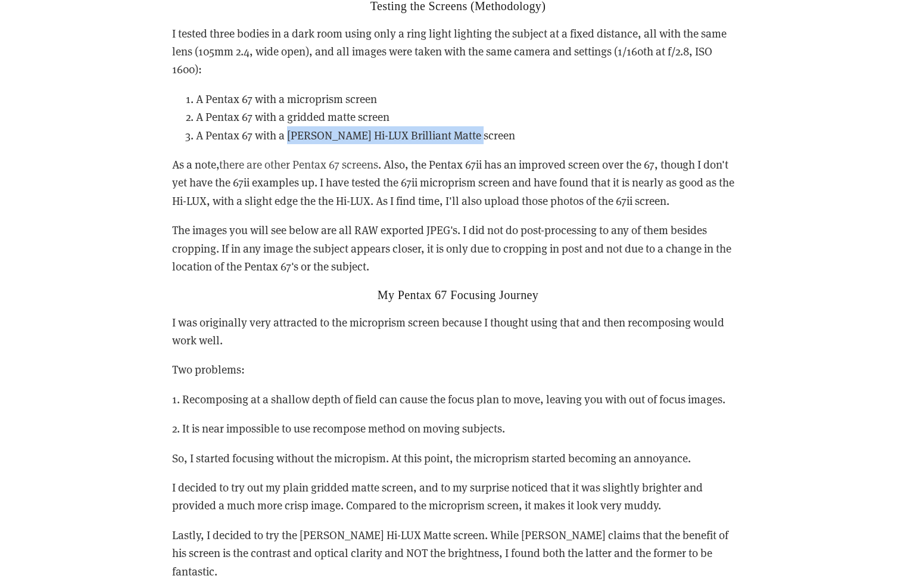 This screenshot has width=916, height=588. What do you see at coordinates (458, 458) in the screenshot?
I see `p: So, I started focusing without the micropism. At this point, the microprism started becoming an a...` at bounding box center [458, 458].